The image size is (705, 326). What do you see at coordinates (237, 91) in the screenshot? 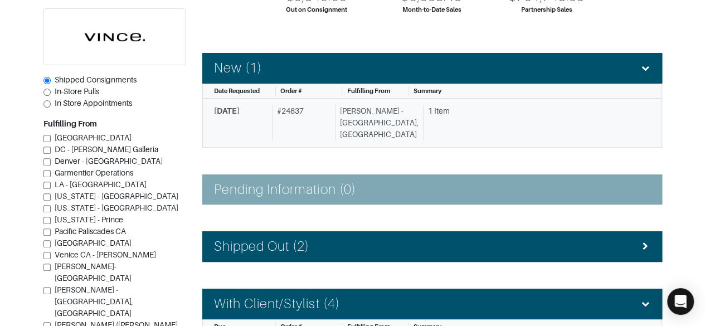
I see `span: Date Requested` at bounding box center [237, 91].